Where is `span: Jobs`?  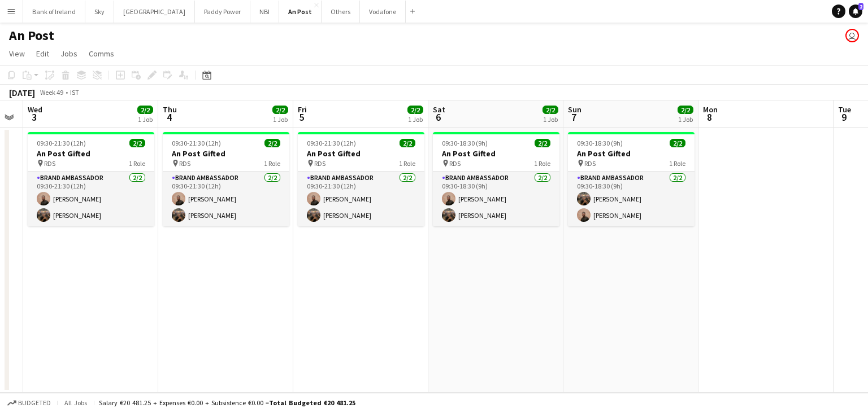 span: Jobs is located at coordinates (69, 54).